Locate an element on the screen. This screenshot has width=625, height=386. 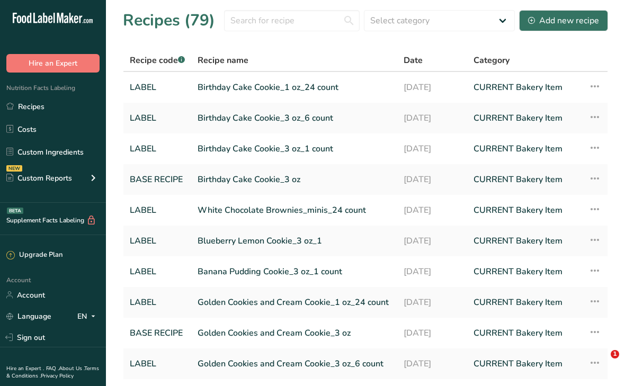
h1: Recipes (79) is located at coordinates (169, 20).